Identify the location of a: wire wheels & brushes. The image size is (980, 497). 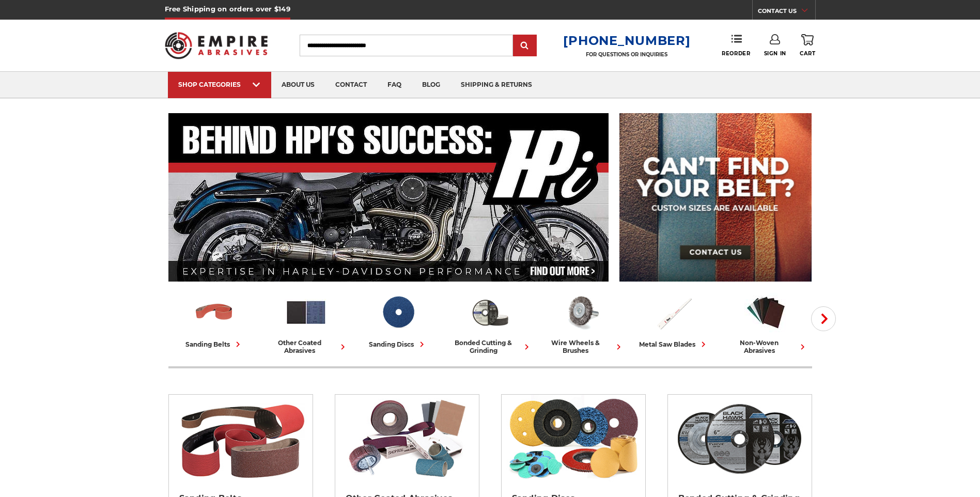
(582, 322).